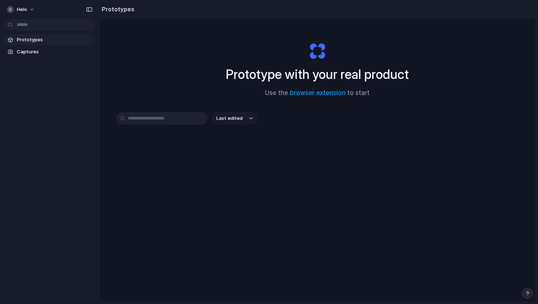 The image size is (538, 304). Describe the element at coordinates (229, 119) in the screenshot. I see `span: Last edited` at that location.